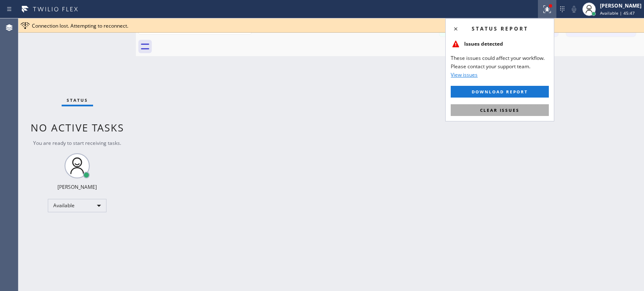  Describe the element at coordinates (80, 26) in the screenshot. I see `span: Connection lost. Attempting to reconnect.` at that location.